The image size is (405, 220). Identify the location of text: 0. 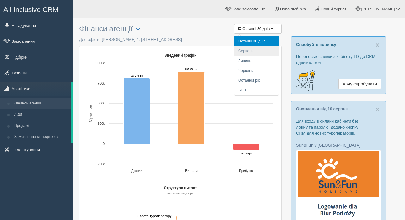
(104, 144).